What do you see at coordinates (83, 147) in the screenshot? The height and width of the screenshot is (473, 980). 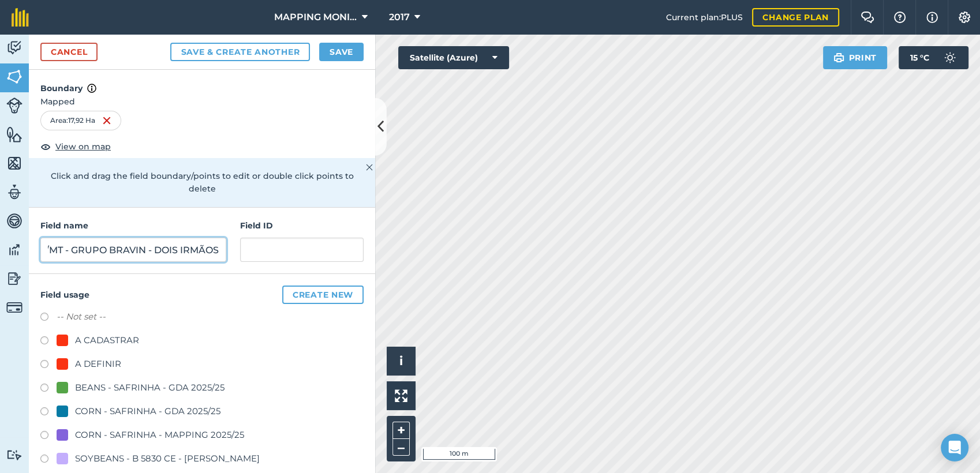 I see `span: View on map` at bounding box center [83, 147].